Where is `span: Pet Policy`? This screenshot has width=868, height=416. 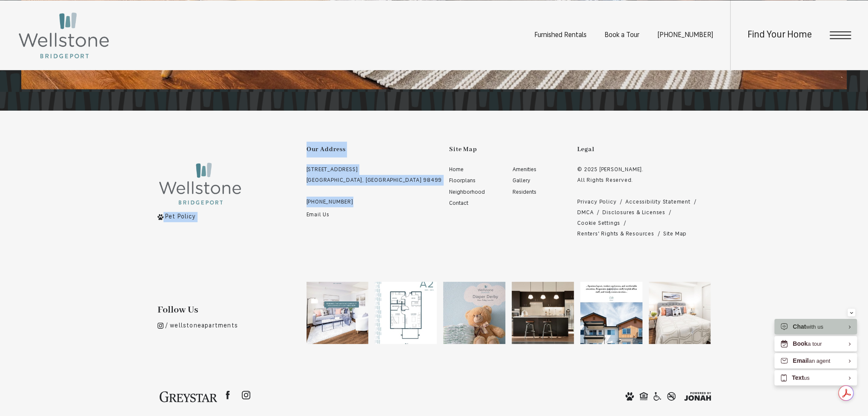
span: Pet Policy is located at coordinates (181, 217).